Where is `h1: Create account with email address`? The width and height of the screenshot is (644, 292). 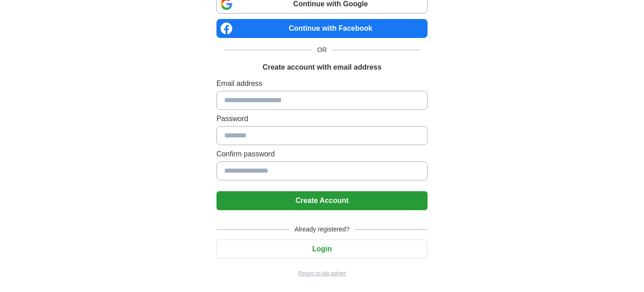 h1: Create account with email address is located at coordinates (322, 67).